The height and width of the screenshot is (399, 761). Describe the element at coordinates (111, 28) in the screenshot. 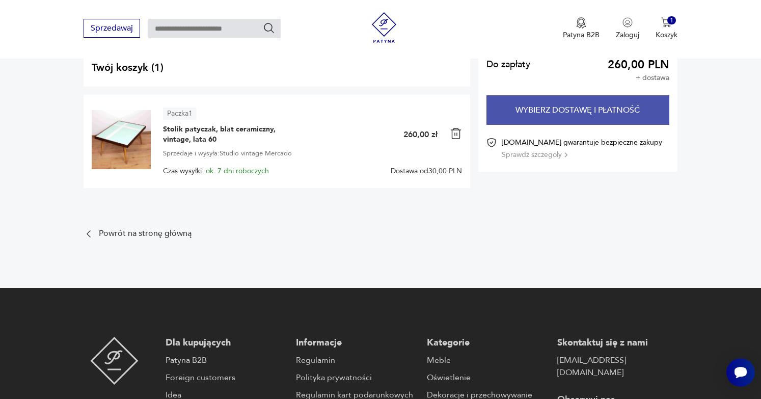

I see `button: Sprzedawaj` at that location.